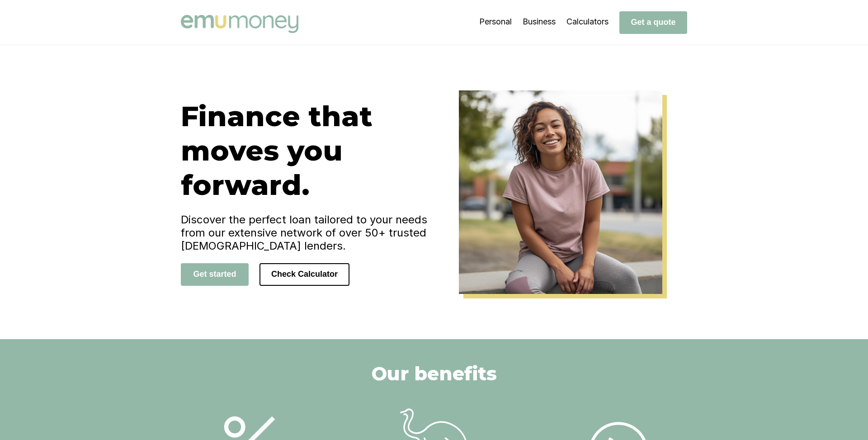 This screenshot has height=440, width=868. I want to click on h4: Discover the perfect loan tailored to your needs from our extensive network of over 50+ trusted [..., so click(307, 232).